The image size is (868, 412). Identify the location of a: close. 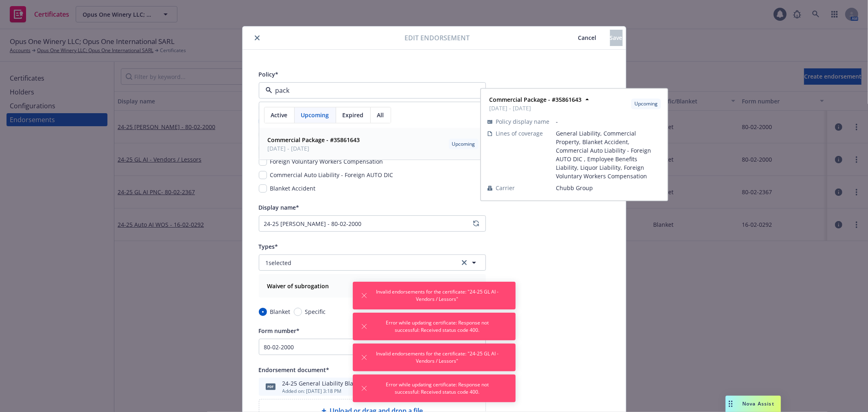
(474, 286).